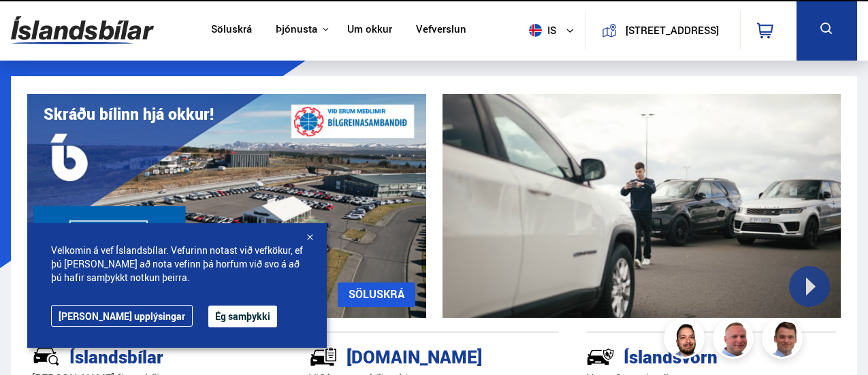 The height and width of the screenshot is (375, 868). I want to click on img: JRvxyua_JYH6wB4c.svg, so click(46, 357).